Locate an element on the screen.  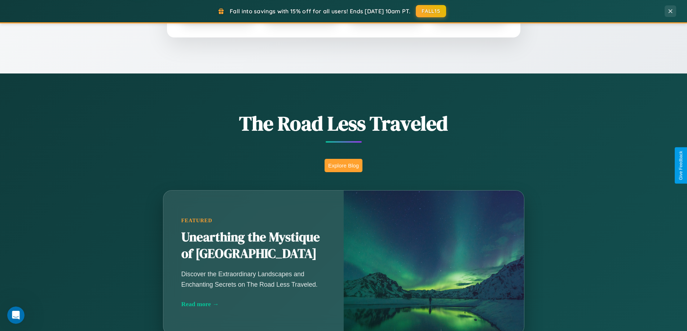
div: Read more → is located at coordinates (253, 304).